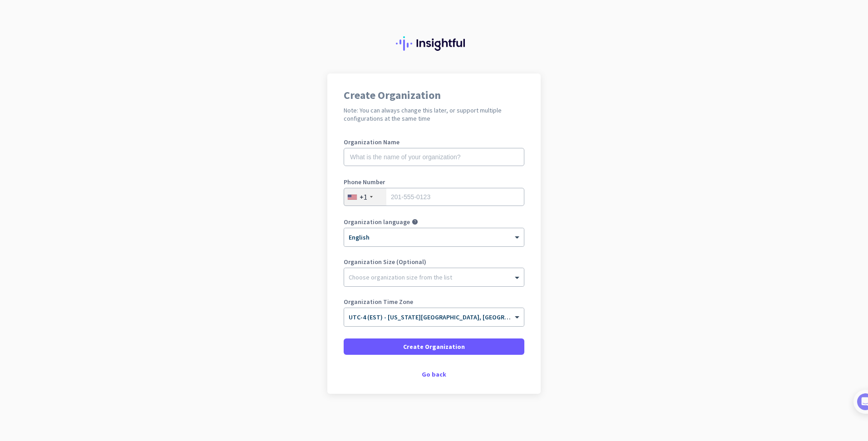 This screenshot has height=441, width=868. I want to click on label: Organization language, so click(377, 222).